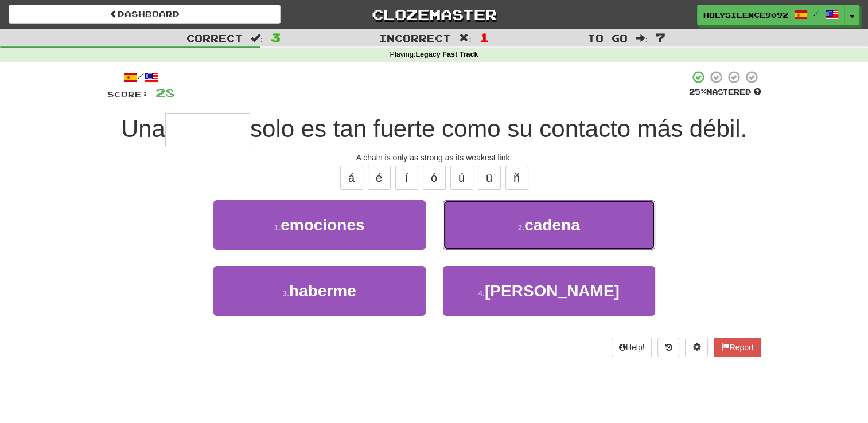 The width and height of the screenshot is (868, 423). I want to click on div: A chain is only as strong as its weakest link., so click(434, 158).